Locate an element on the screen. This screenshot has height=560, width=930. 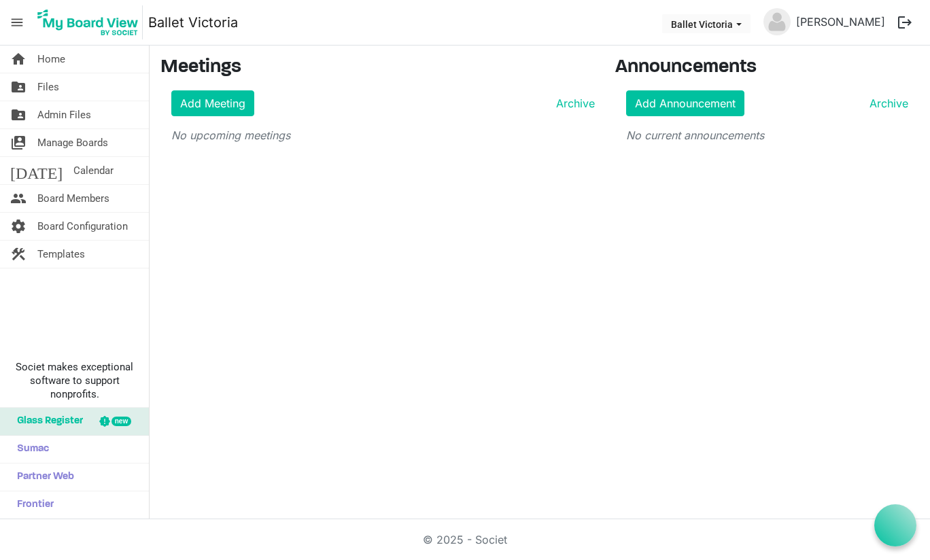
p: No upcoming meetings is located at coordinates (383, 135).